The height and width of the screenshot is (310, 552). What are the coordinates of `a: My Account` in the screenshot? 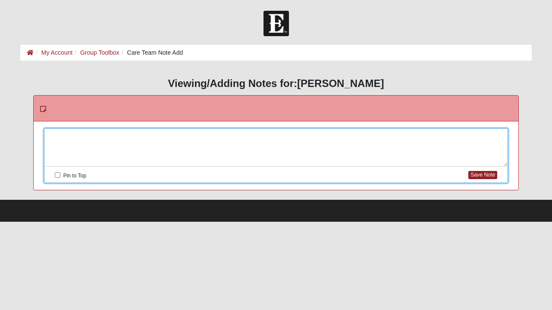 It's located at (57, 53).